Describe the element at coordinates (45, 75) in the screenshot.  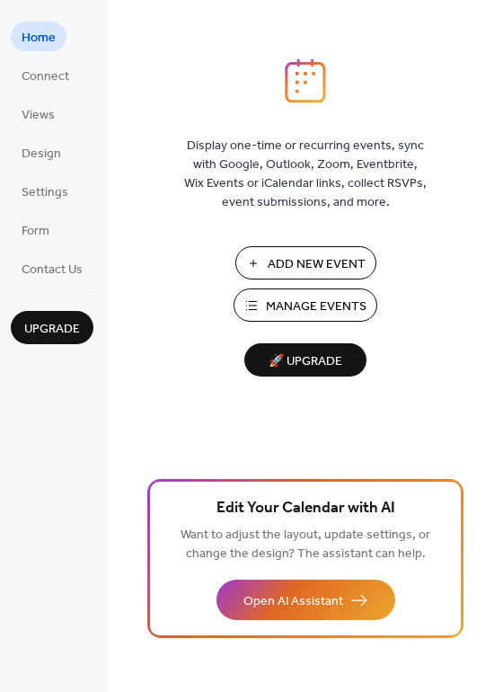
I see `a: Connect` at that location.